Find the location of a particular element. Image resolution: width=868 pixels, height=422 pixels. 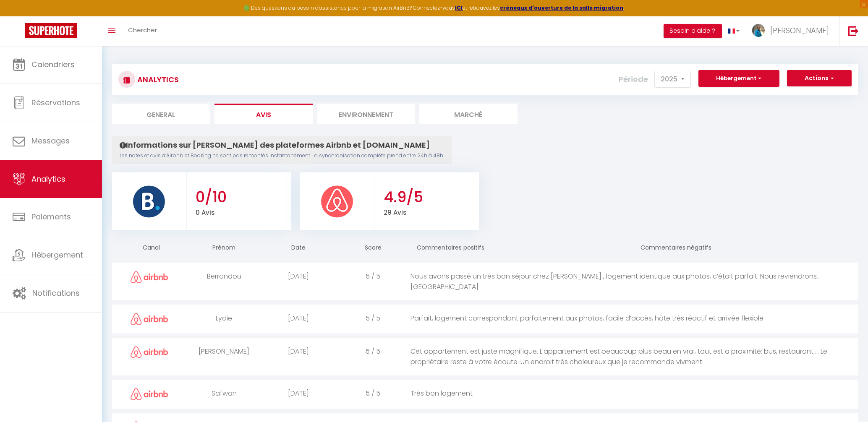

li: Marché is located at coordinates (468, 113).